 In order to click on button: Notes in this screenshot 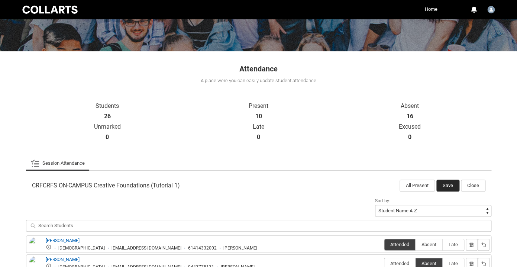, I will do `click(472, 245)`.